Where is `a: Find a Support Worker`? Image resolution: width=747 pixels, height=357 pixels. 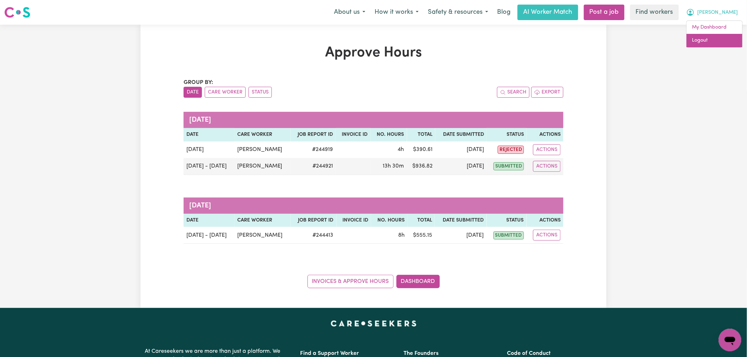
a: Find a Support Worker is located at coordinates (330, 354).